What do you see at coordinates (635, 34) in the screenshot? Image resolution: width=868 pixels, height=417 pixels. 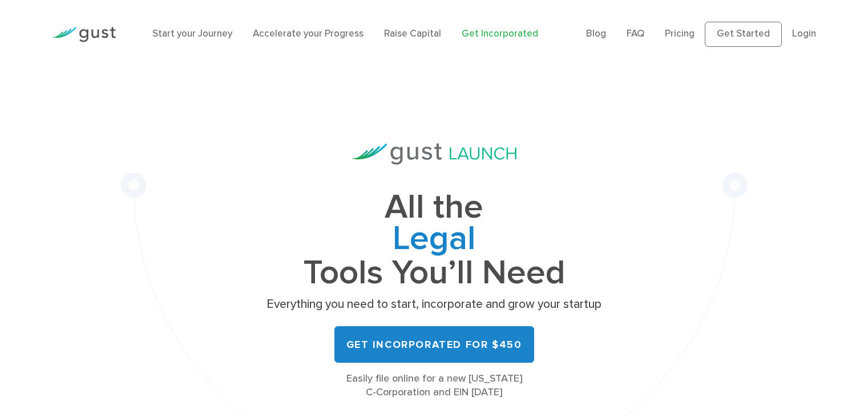 I see `a: FAQ` at bounding box center [635, 34].